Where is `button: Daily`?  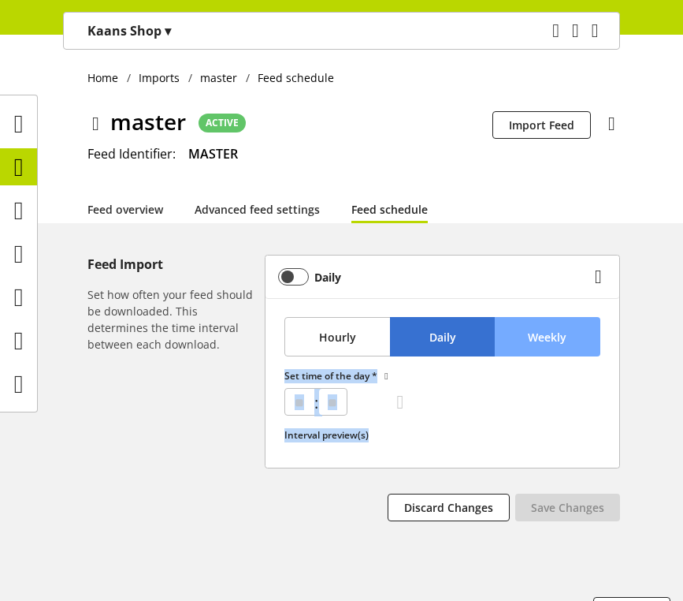
button: Daily is located at coordinates (443, 337).